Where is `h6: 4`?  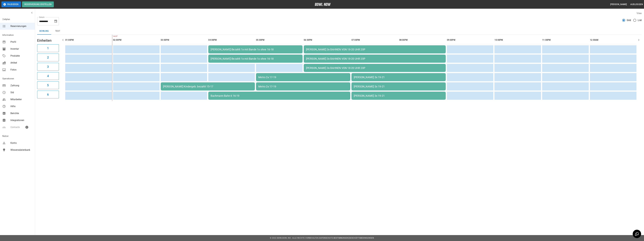
h6: 4 is located at coordinates (48, 76).